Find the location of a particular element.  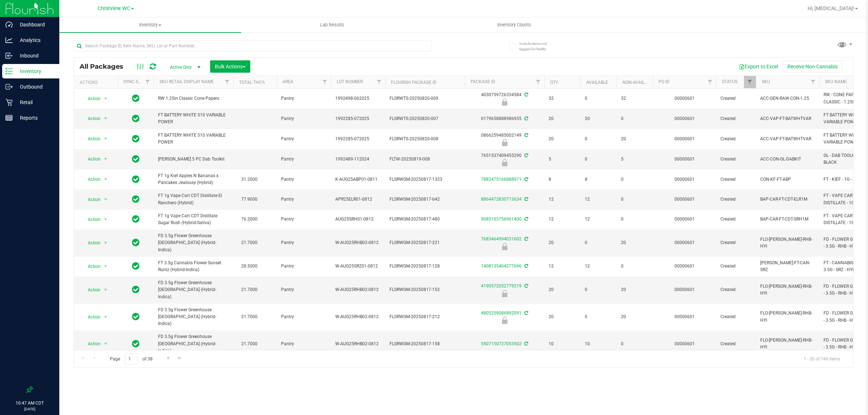

p: Outbound is located at coordinates (35, 87).